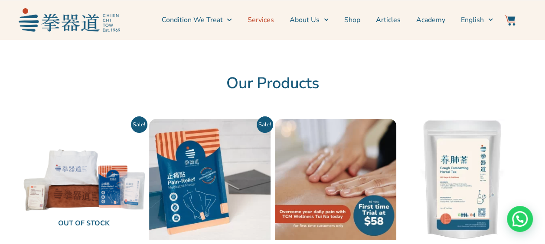 This screenshot has width=545, height=244. I want to click on a: Services, so click(260, 20).